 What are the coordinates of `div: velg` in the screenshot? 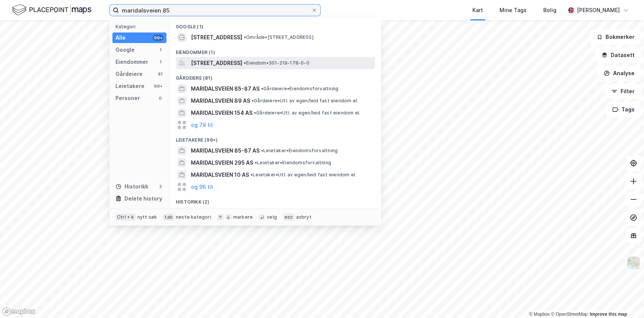 It's located at (272, 217).